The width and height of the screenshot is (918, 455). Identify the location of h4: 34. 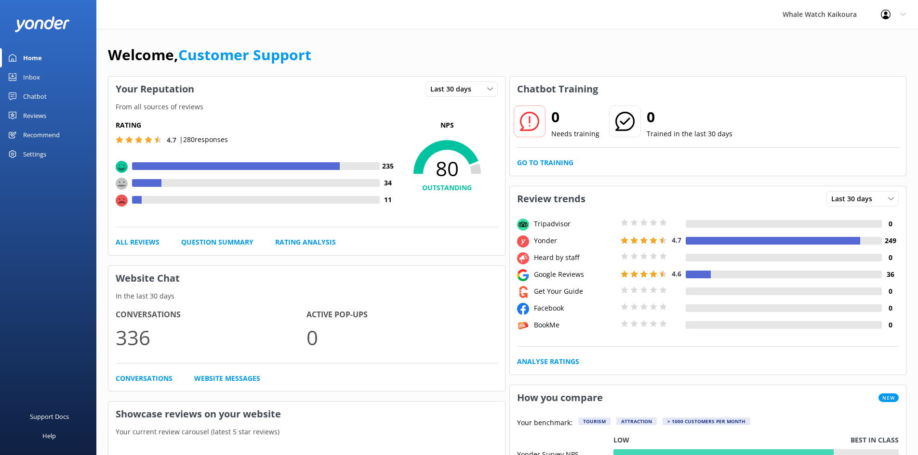
(388, 183).